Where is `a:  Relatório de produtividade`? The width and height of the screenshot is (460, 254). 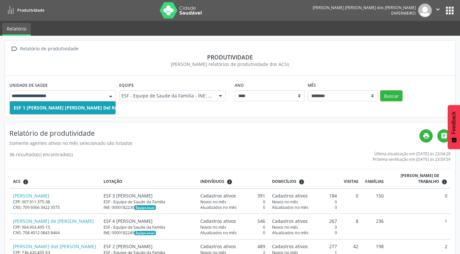 a:  Relatório de produtividade is located at coordinates (44, 49).